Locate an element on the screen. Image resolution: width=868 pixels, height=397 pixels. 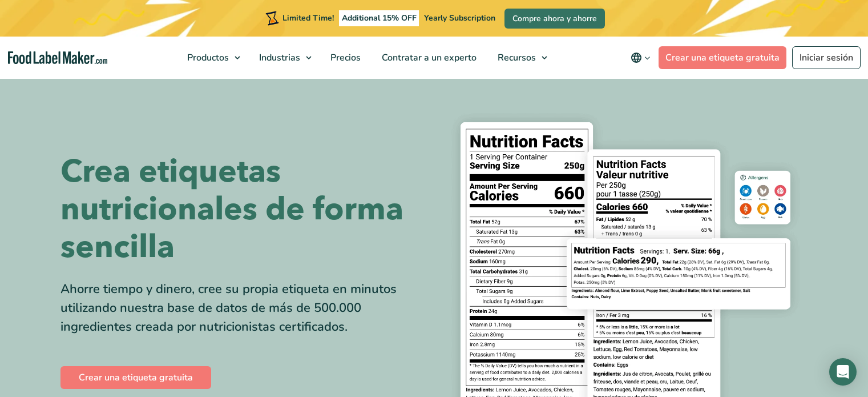
span: Precios is located at coordinates (344, 58).